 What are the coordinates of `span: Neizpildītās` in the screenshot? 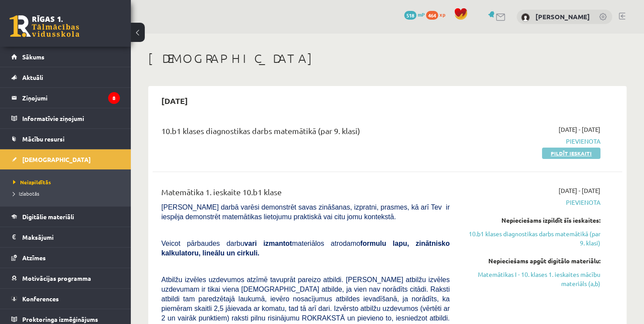 It's located at (32, 182).